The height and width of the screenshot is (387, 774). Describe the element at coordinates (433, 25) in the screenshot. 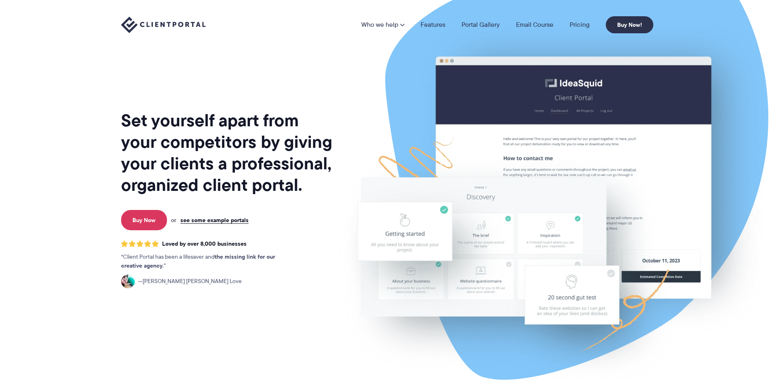

I see `a: Features` at that location.